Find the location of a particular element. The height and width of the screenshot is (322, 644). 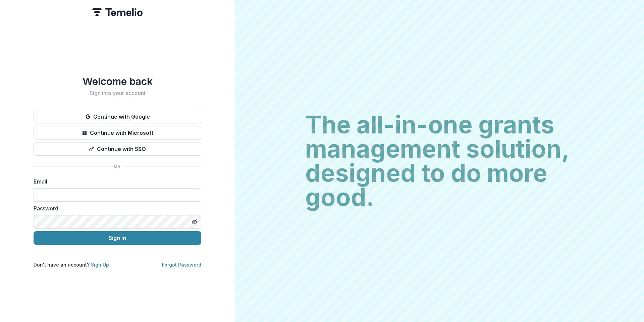

label: Password is located at coordinates (116, 208).